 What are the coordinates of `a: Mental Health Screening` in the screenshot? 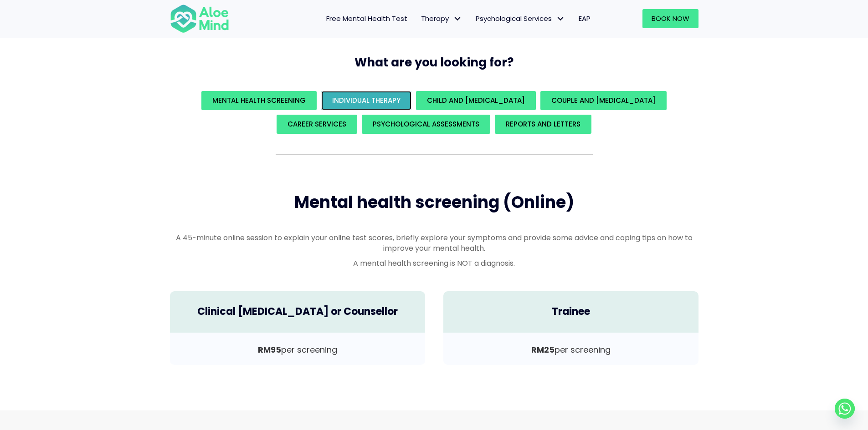 It's located at (259, 101).